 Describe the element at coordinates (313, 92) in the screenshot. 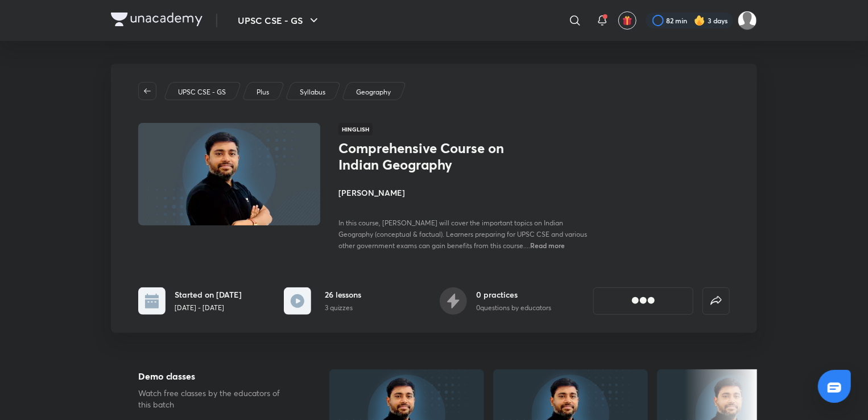

I see `p: Syllabus` at that location.